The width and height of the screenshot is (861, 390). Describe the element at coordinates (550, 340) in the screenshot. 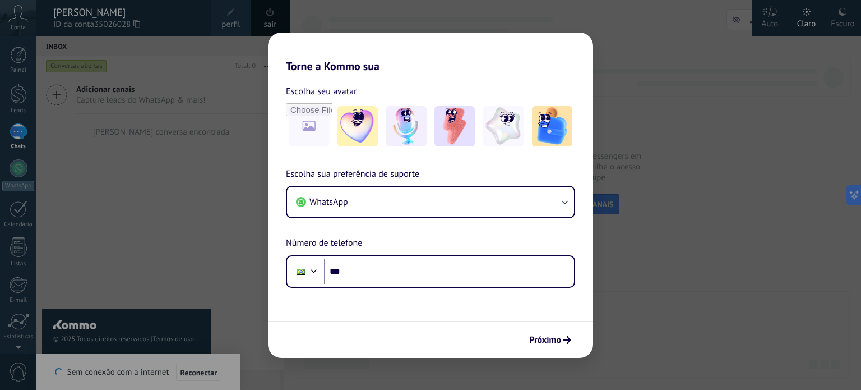

I see `button: Próximo` at that location.